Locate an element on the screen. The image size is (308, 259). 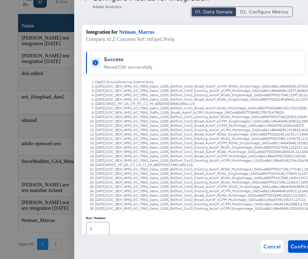
label: Row Number is located at coordinates (96, 218).